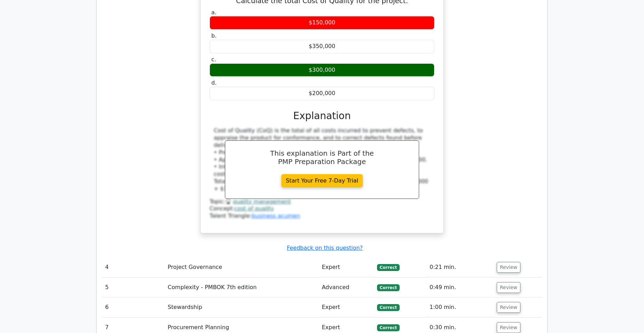 This screenshot has width=644, height=333. I want to click on a: Feedback on this question?, so click(325, 248).